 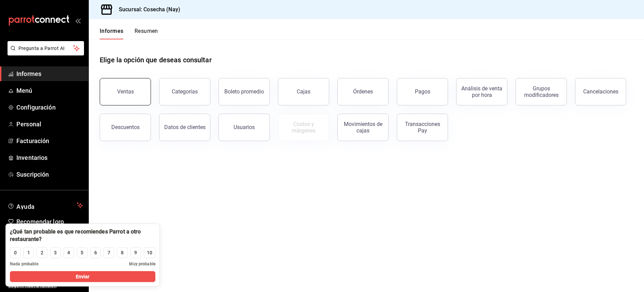 What do you see at coordinates (363, 127) in the screenshot?
I see `button: Movimientos de cajas` at bounding box center [363, 127].